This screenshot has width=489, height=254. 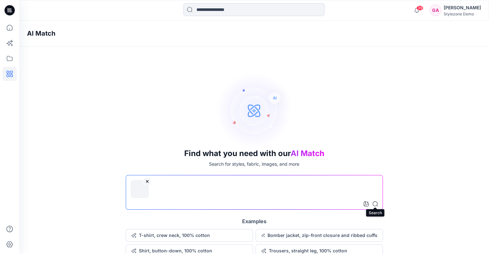 What do you see at coordinates (254, 111) in the screenshot?
I see `img: AI Search` at bounding box center [254, 111].